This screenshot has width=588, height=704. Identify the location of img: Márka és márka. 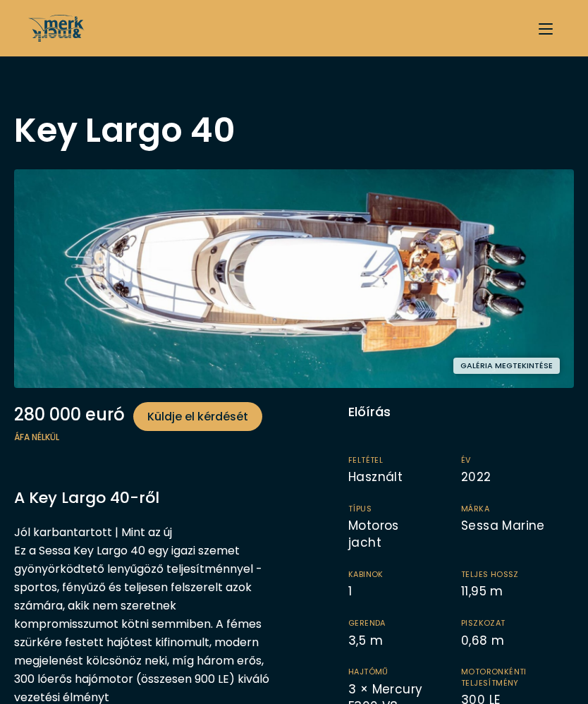
(294, 279).